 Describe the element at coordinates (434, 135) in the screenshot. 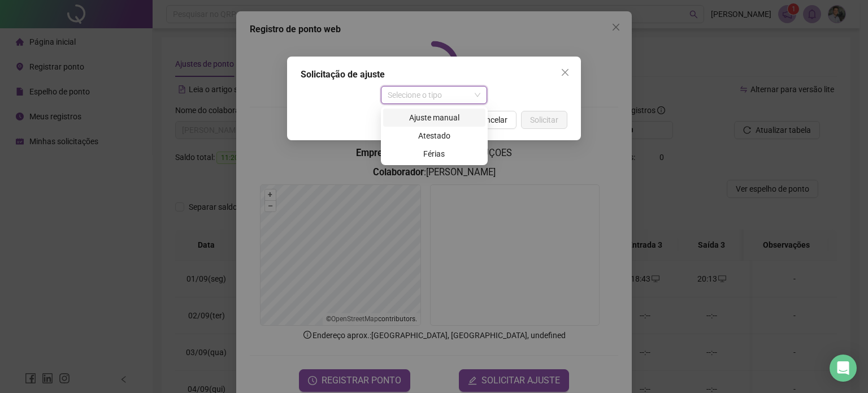

I see `div: Atestado` at that location.